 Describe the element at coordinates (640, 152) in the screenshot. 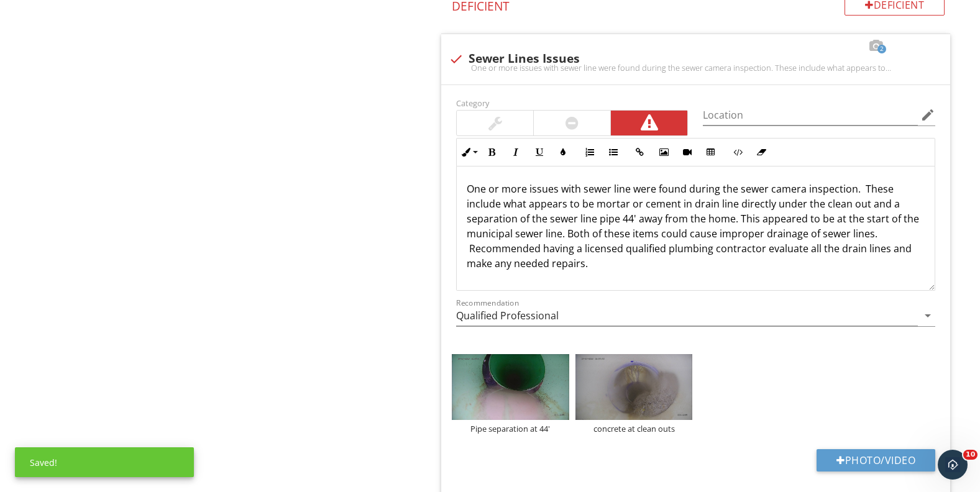

I see `button: Insert Link (Ctrl+K)` at that location.